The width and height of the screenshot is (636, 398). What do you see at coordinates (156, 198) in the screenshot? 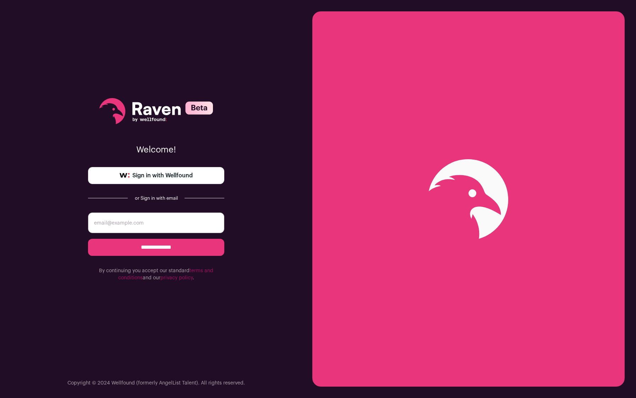
I see `div: or Sign in with email` at bounding box center [156, 198].